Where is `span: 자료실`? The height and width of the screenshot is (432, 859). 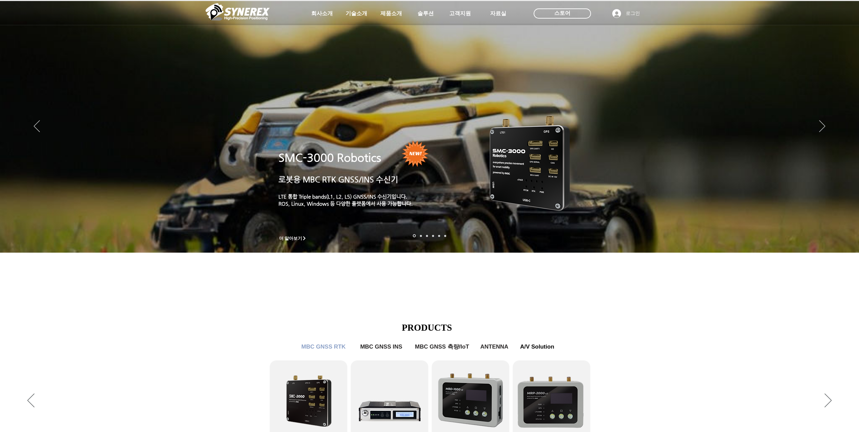 span: 자료실 is located at coordinates (498, 14).